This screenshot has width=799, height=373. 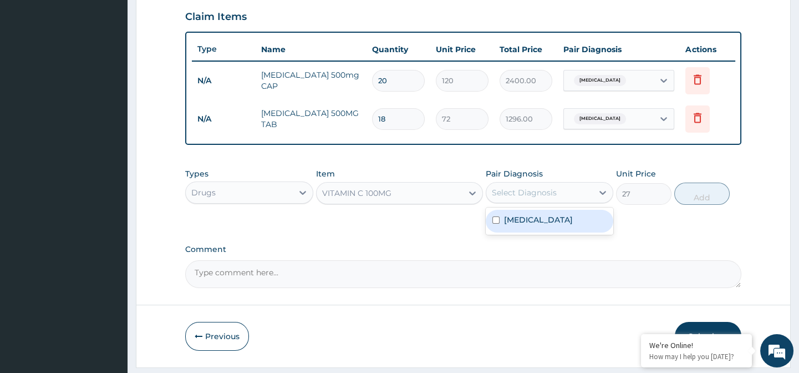 What do you see at coordinates (216, 17) in the screenshot?
I see `h3: Claim Items` at bounding box center [216, 17].